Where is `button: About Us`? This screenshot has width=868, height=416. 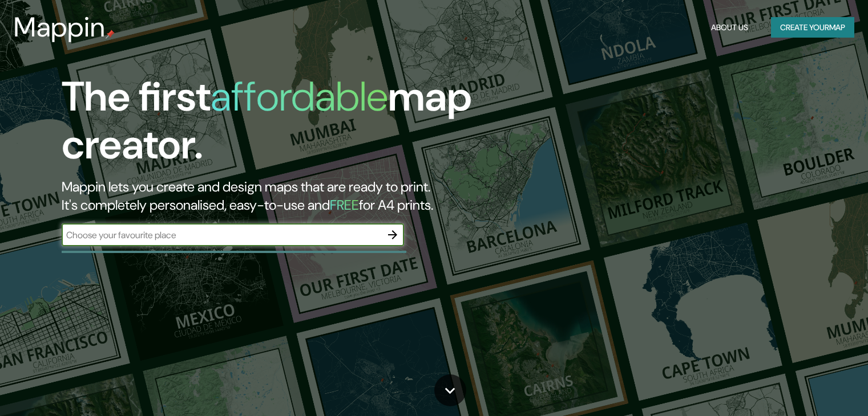 button: About Us is located at coordinates (729, 27).